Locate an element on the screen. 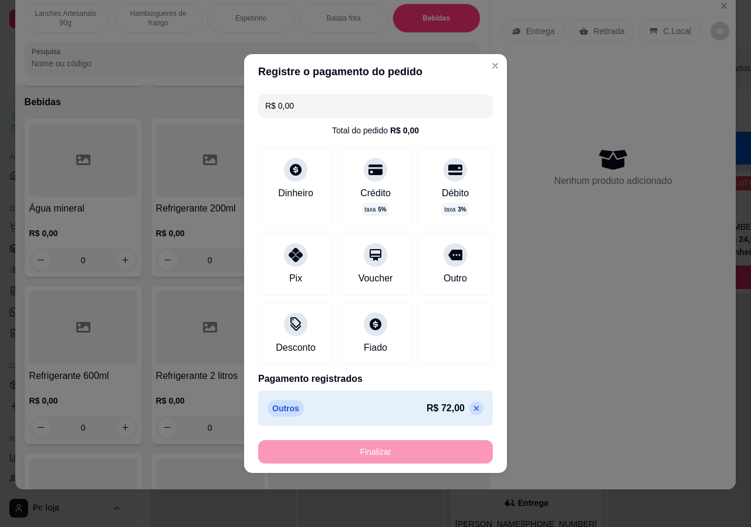 The image size is (751, 527). div: R$ 0,00 is located at coordinates (404, 130).